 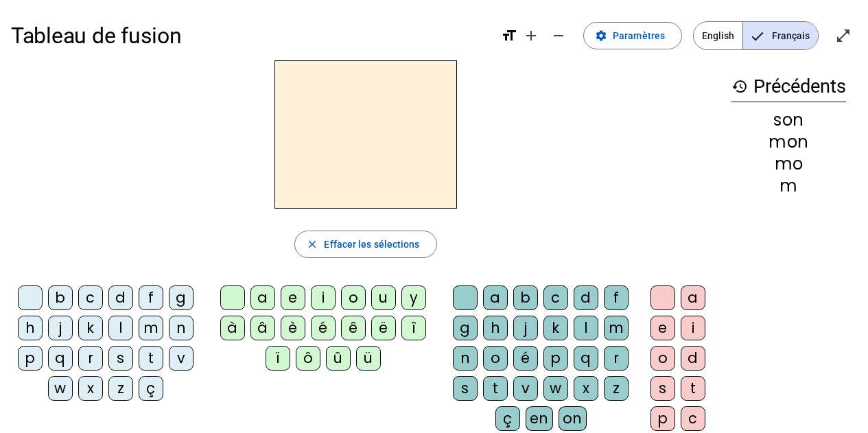 What do you see at coordinates (717, 36) in the screenshot?
I see `span: English` at bounding box center [717, 36].